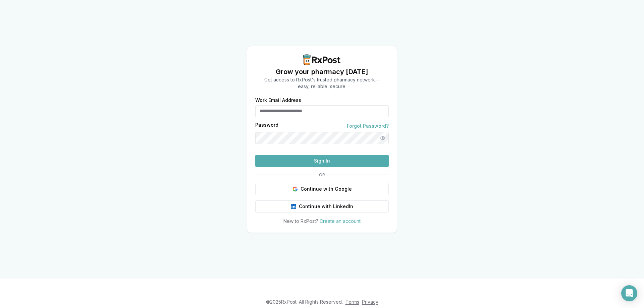 The height and width of the screenshot is (308, 644). I want to click on a: Terms, so click(352, 302).